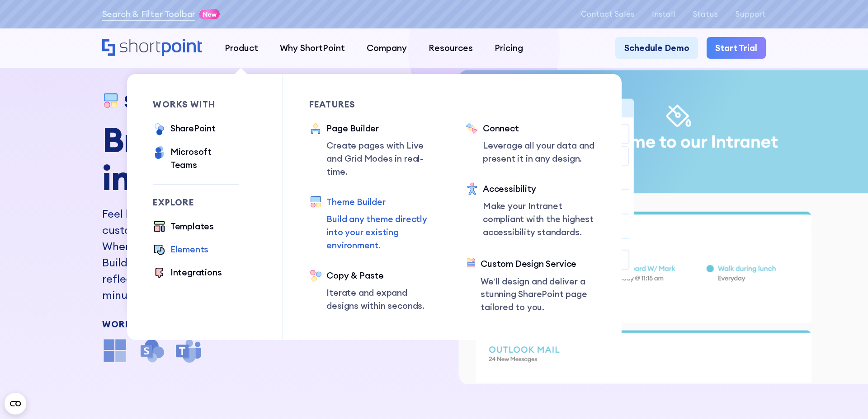 The width and height of the screenshot is (868, 419). I want to click on div: Elements, so click(189, 249).